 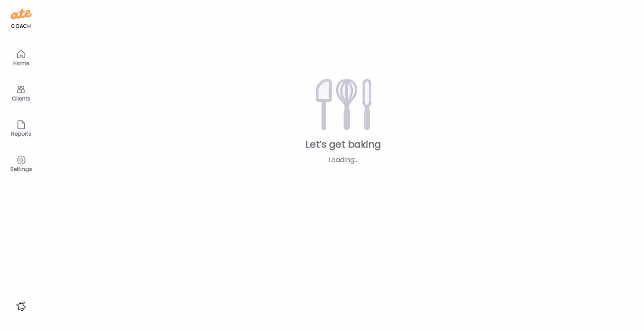 What do you see at coordinates (21, 134) in the screenshot?
I see `div: Reports` at bounding box center [21, 134].